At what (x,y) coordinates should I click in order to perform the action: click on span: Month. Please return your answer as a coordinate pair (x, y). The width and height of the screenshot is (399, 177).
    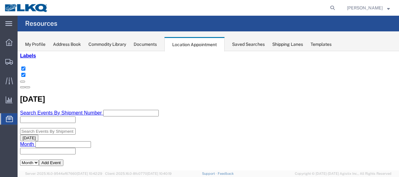
    Looking at the image, I should click on (9, 93).